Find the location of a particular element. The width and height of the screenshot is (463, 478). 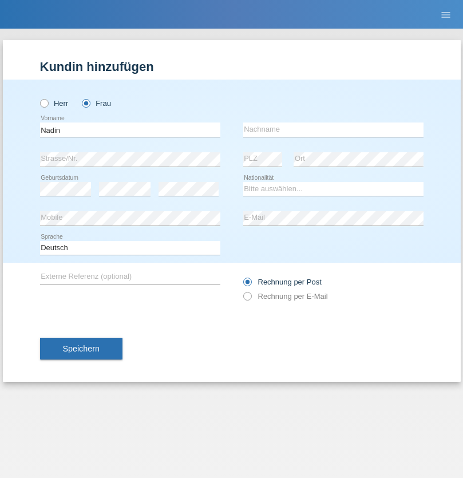

i: menu is located at coordinates (446, 15).